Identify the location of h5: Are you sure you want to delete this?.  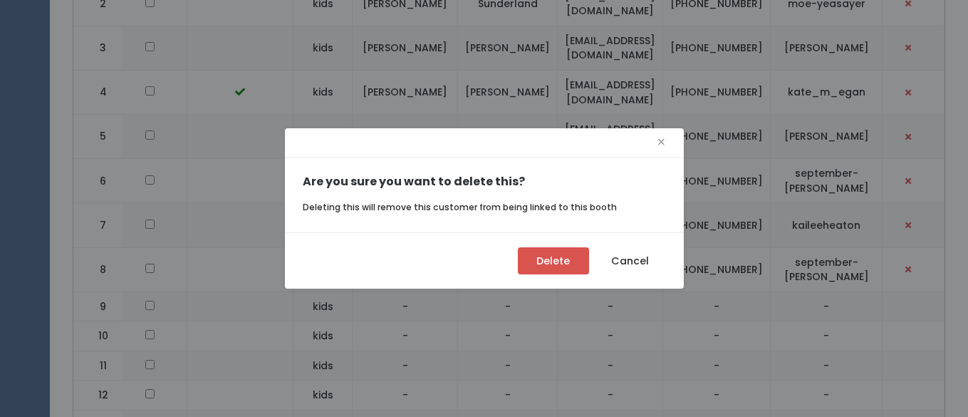
(485, 182).